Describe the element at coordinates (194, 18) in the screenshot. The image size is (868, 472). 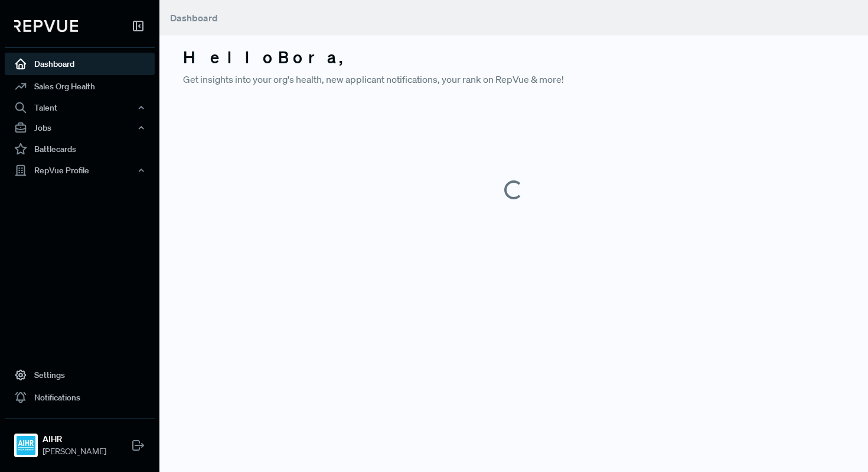
I see `span: Dashboard` at that location.